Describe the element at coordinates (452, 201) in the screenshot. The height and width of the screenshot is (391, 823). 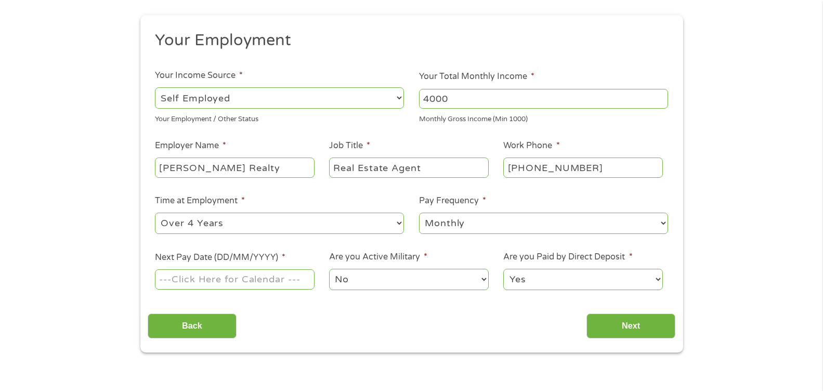
I see `label: Pay Frequency` at that location.